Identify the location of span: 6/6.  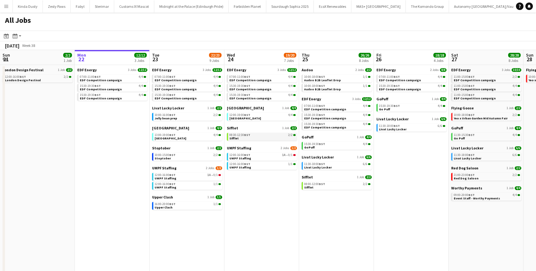
(368, 157).